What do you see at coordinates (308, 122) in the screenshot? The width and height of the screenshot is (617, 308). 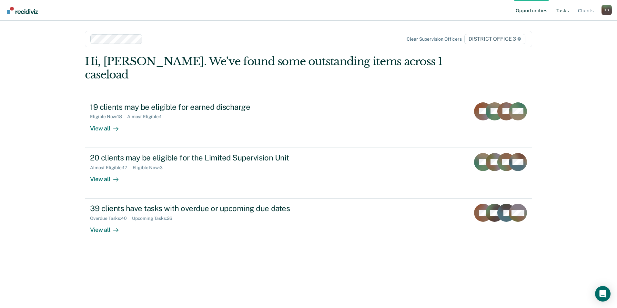 I see `a: 19 clients may be eligible for earned dischargeEligible Now:18Almost Eligible:1View all` at bounding box center [308, 122].